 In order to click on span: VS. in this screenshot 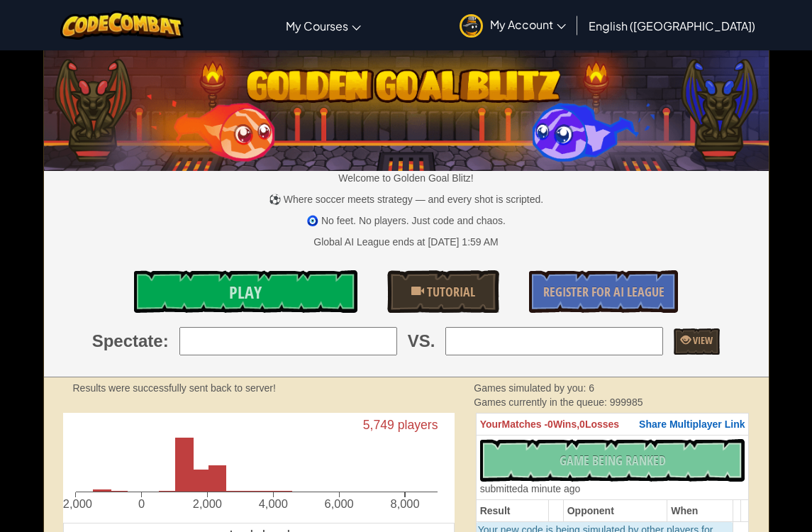, I will do `click(422, 341)`.